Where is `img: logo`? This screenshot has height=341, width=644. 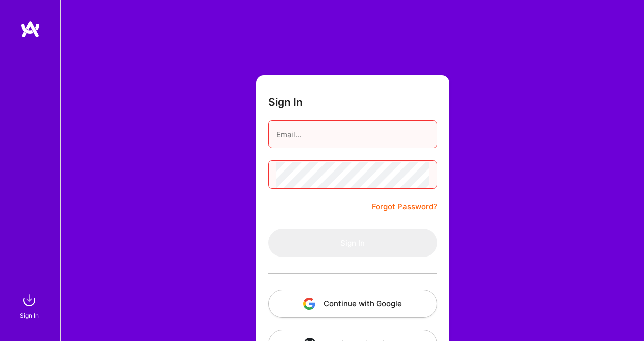
img: logo is located at coordinates (30, 29).